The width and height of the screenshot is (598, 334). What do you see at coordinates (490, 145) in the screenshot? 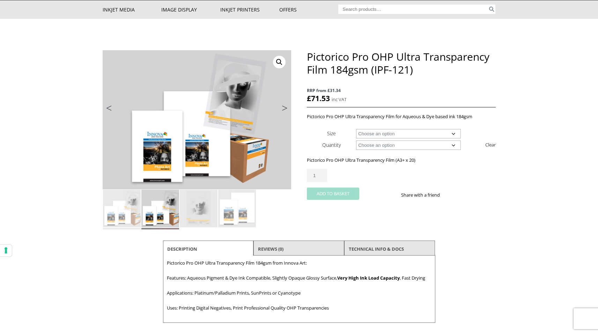
I see `a: Clear options` at bounding box center [490, 145].